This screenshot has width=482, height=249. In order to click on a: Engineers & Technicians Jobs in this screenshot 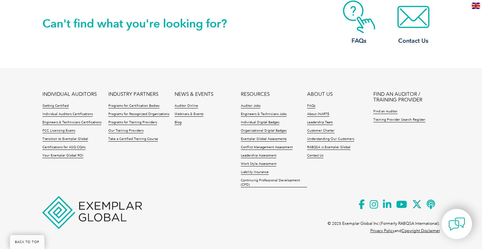, I will do `click(264, 114)`.